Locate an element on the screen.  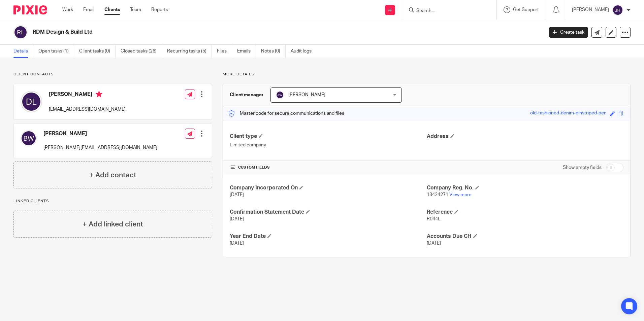
h4: Company Reg. No. is located at coordinates (525, 188).